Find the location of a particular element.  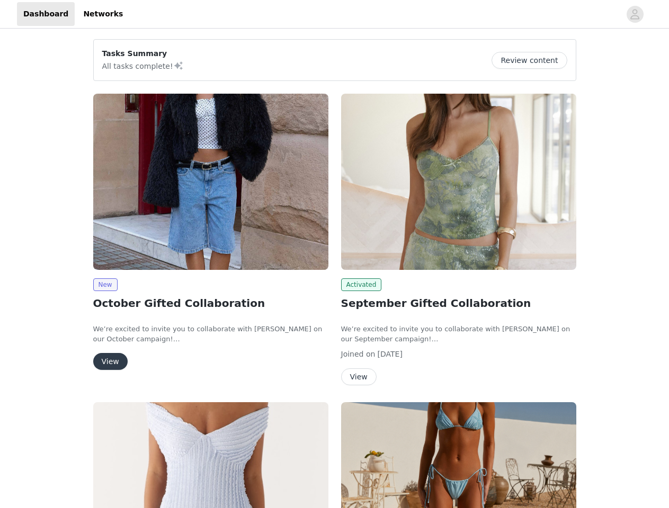

a: Dashboard is located at coordinates (46, 14).